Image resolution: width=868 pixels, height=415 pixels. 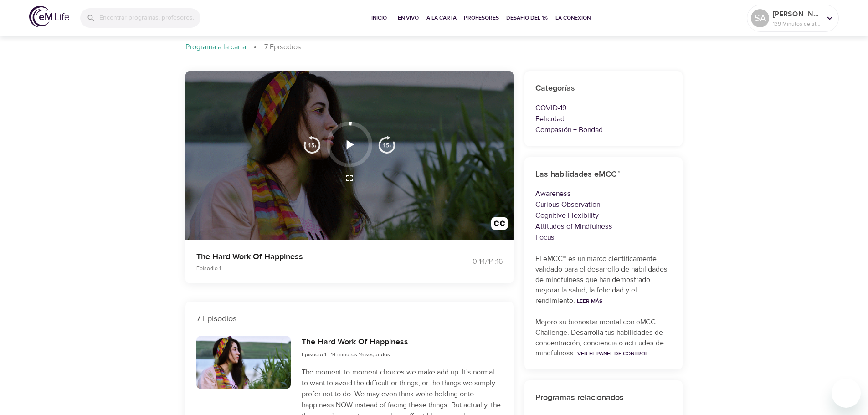 What do you see at coordinates (499, 225) in the screenshot?
I see `img: open_caption.svg` at bounding box center [499, 225].